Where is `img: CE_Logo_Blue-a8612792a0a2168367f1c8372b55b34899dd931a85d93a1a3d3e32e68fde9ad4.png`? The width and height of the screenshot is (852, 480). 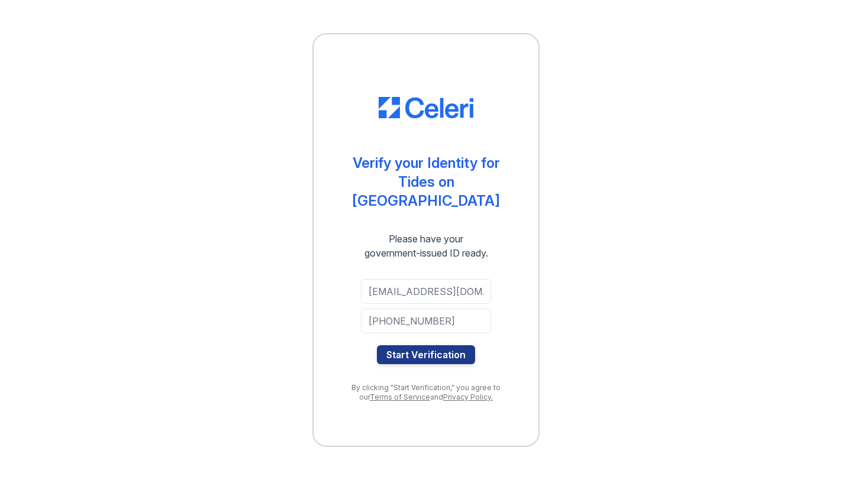 img: CE_Logo_Blue-a8612792a0a2168367f1c8372b55b34899dd931a85d93a1a3d3e32e68fde9ad4.png is located at coordinates (426, 108).